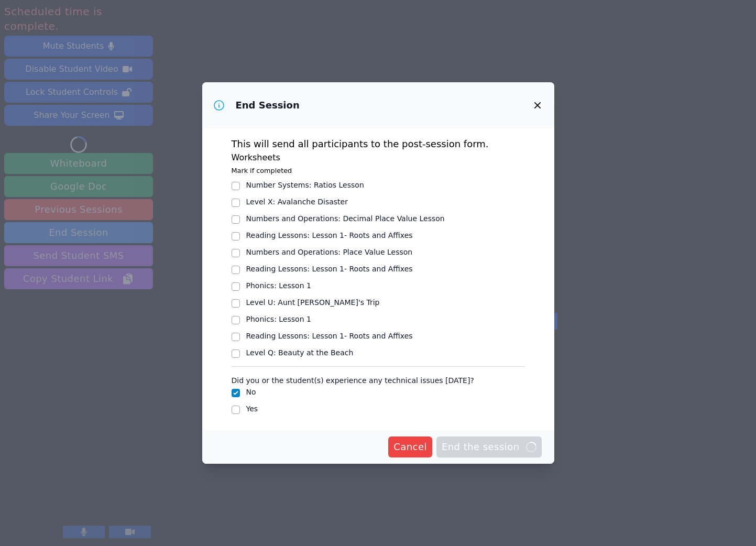 Image resolution: width=756 pixels, height=546 pixels. I want to click on div: Numbers and Operations : Decimal Place Value Lesson, so click(345, 218).